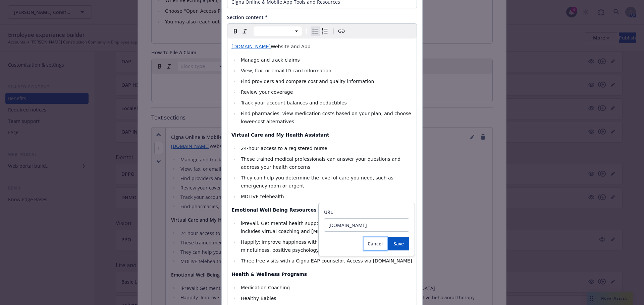  I want to click on button: Create link, so click(341, 31).